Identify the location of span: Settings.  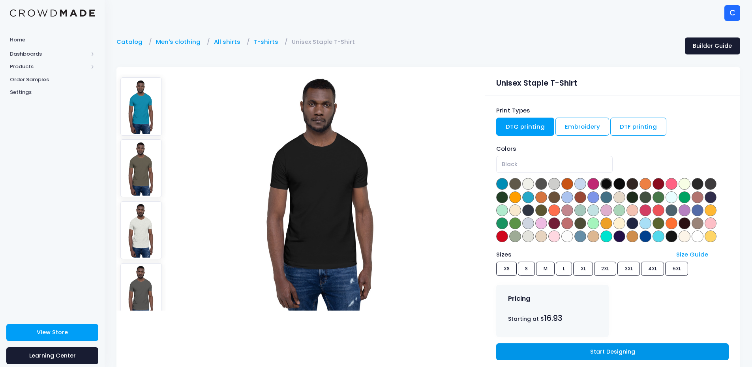
(52, 92).